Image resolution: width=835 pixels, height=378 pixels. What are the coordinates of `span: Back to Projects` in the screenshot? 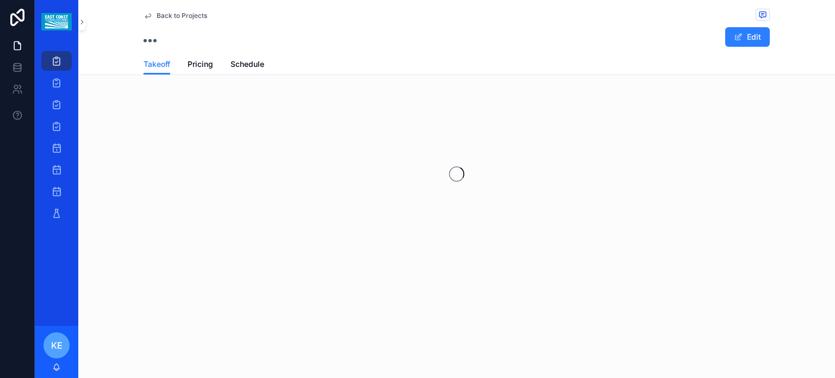 It's located at (181, 16).